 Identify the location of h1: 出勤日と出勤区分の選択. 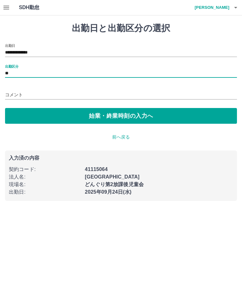
(121, 28).